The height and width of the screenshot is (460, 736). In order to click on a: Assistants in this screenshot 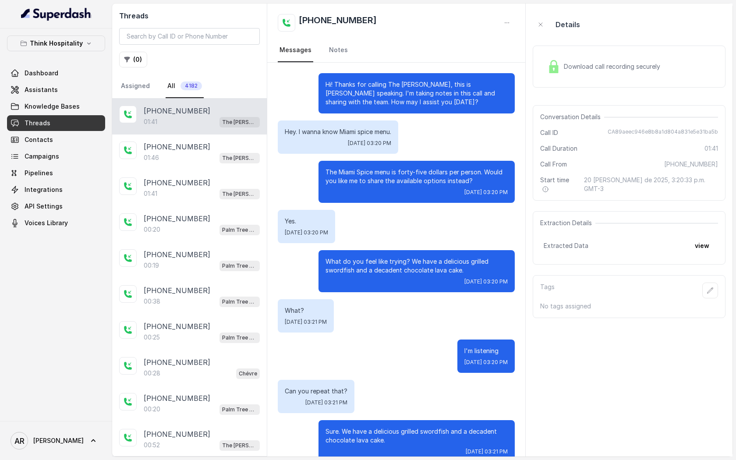, I will do `click(56, 90)`.